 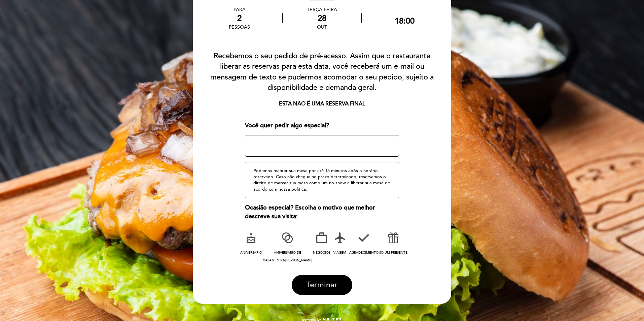 What do you see at coordinates (322, 18) in the screenshot?
I see `div: 28` at bounding box center [322, 18].